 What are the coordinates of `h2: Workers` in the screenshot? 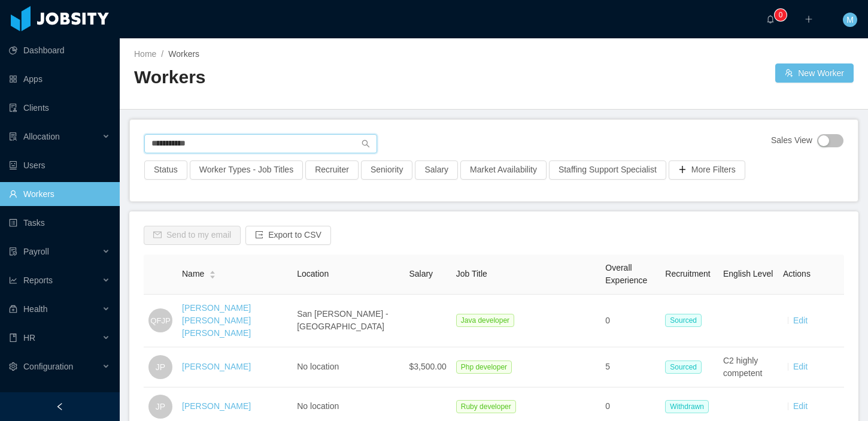 It's located at (314, 77).